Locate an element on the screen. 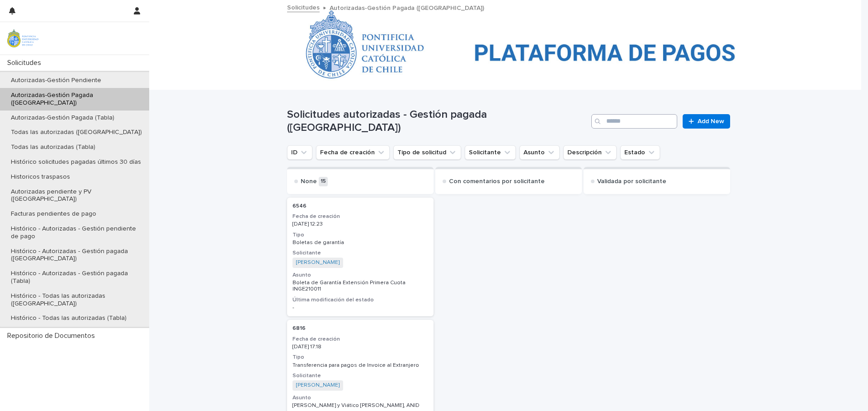 The width and height of the screenshot is (868, 411). p: Repositorio de Documentos is located at coordinates (53, 336).